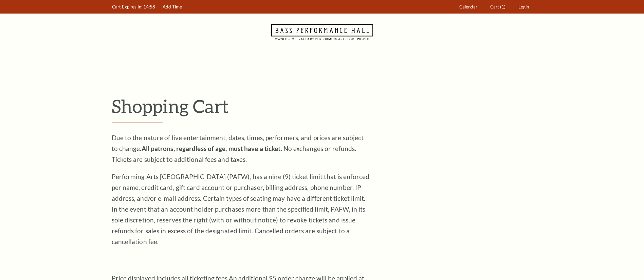  Describe the element at coordinates (211, 148) in the screenshot. I see `strong: All patrons, regardless of age, must have a ticket` at that location.